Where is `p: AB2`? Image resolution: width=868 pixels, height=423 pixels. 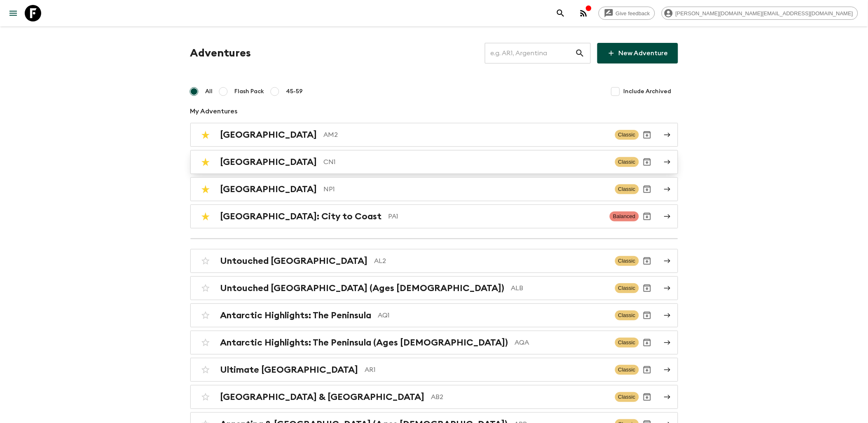
p: AB2 is located at coordinates (520, 397).